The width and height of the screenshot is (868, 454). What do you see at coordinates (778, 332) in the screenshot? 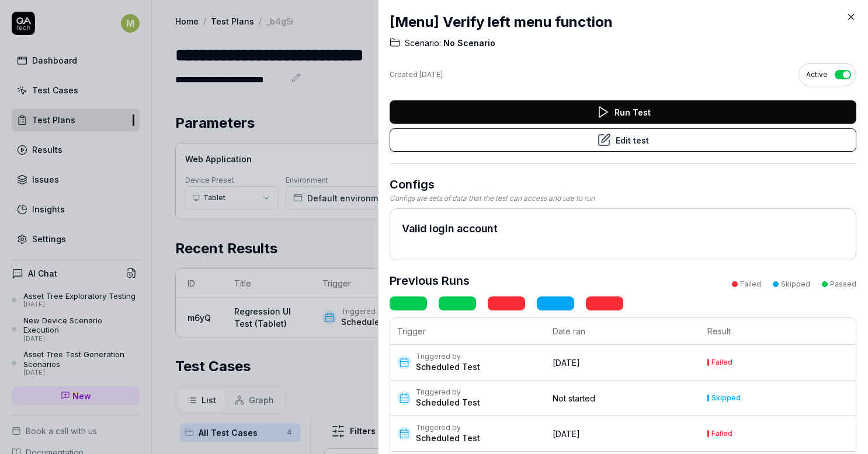
I see `th: Result` at bounding box center [778, 332].